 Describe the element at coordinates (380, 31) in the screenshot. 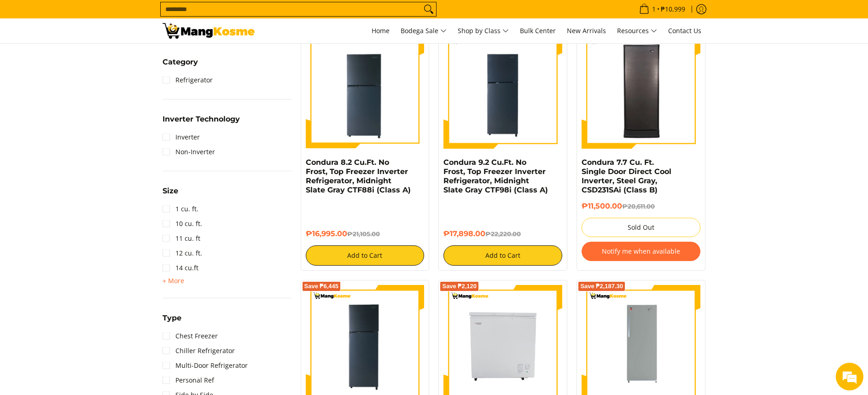

I see `a: Home` at that location.